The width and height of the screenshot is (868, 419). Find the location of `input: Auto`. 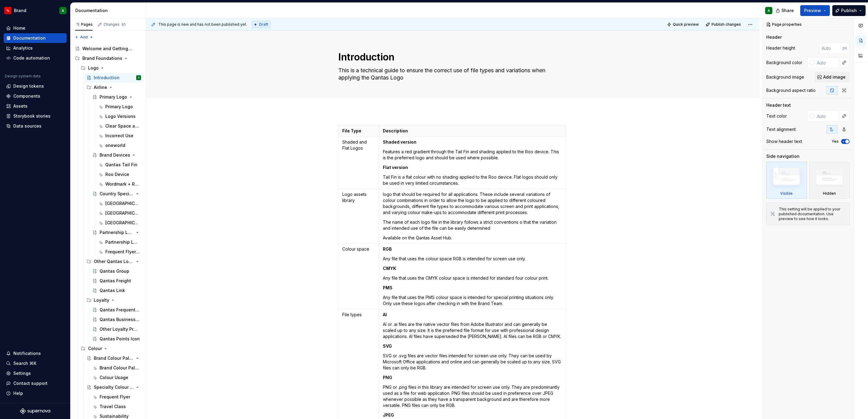

input: Auto is located at coordinates (826, 63).